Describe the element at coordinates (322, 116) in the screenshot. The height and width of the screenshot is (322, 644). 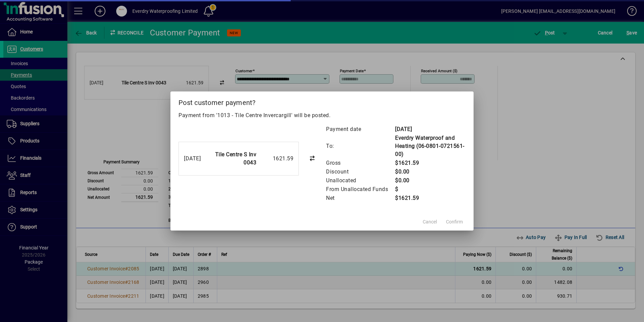
I see `p: Payment from '1013 - Tile Centre Invercargill' will be posted.` at that location.